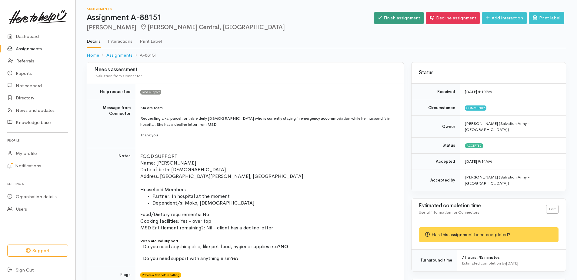  What do you see at coordinates (475, 108) in the screenshot?
I see `span: Community` at bounding box center [475, 108].